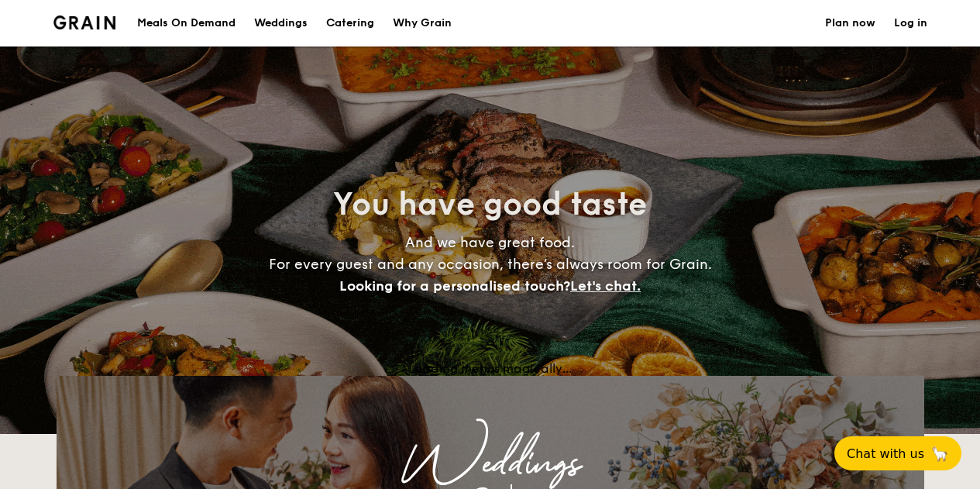  Describe the element at coordinates (455, 286) in the screenshot. I see `span: Looking for a personalised touch?` at that location.